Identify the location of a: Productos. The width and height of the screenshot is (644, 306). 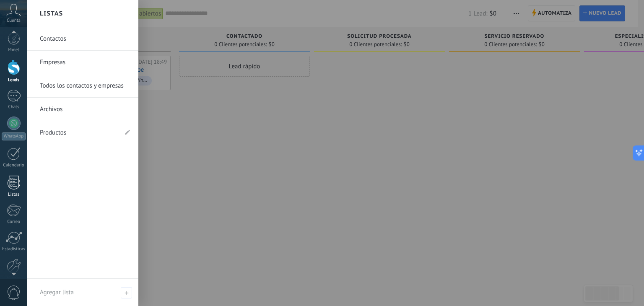
(79, 133).